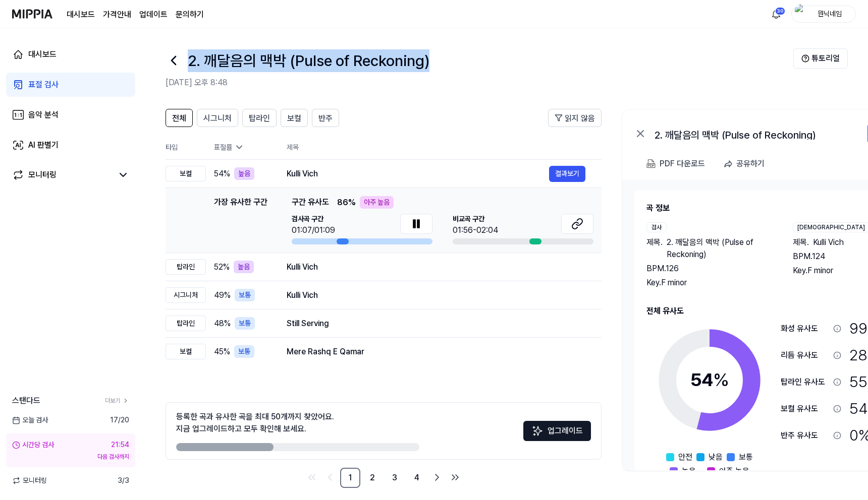 Image resolution: width=868 pixels, height=500 pixels. What do you see at coordinates (710, 380) in the screenshot?
I see `div: 54` at bounding box center [710, 380].